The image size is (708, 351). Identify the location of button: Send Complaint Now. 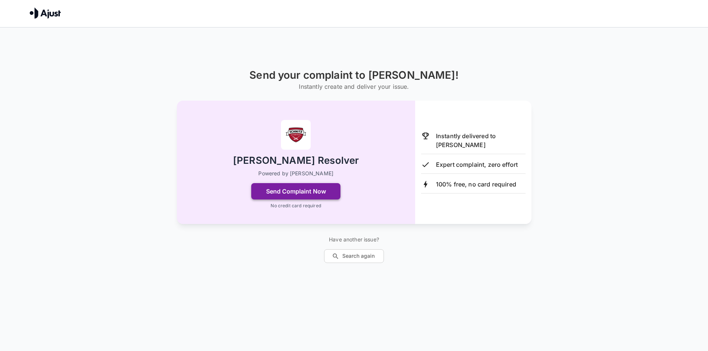
(296, 192).